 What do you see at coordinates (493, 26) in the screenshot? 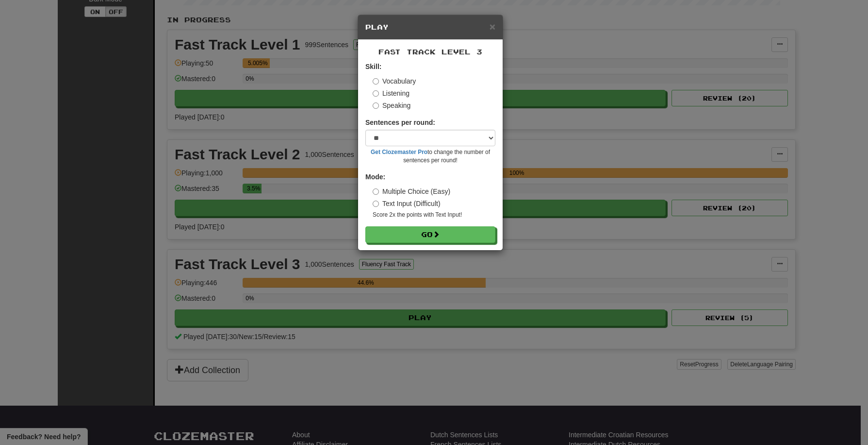
I see `button: Close` at bounding box center [493, 26].